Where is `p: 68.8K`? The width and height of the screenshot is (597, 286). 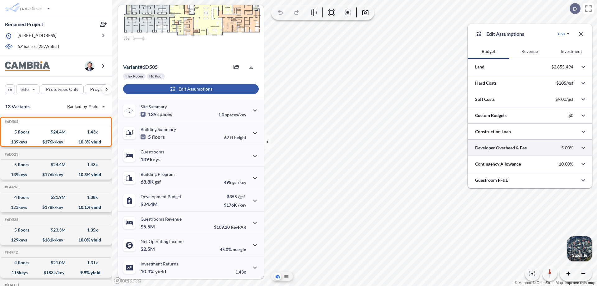 p: 68.8K is located at coordinates (151, 182).